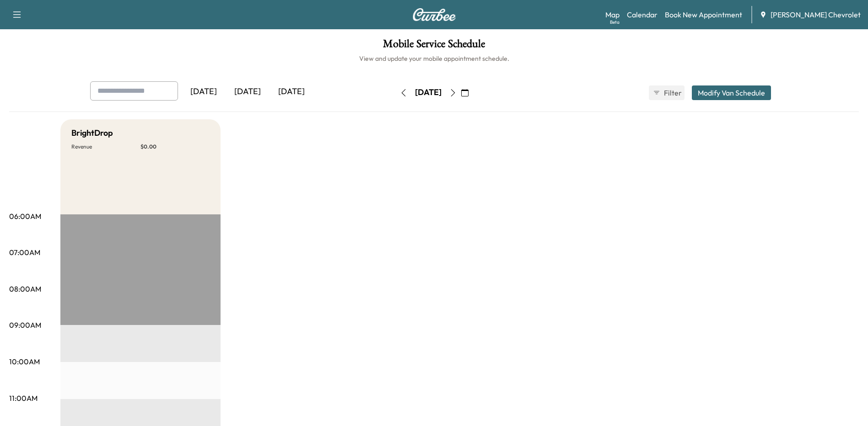  I want to click on a: Calendar, so click(643, 15).